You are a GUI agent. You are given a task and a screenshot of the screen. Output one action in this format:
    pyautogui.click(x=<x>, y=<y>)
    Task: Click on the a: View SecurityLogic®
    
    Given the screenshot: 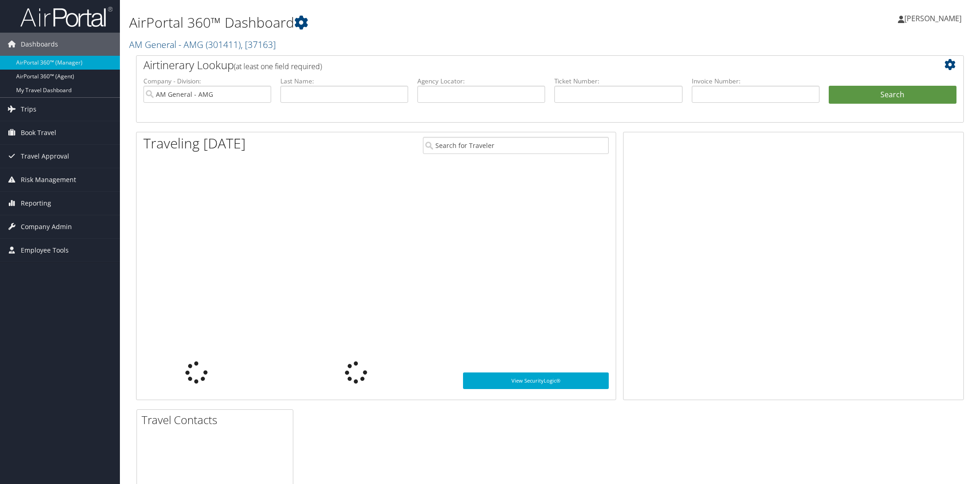 What is the action you would take?
    pyautogui.click(x=535, y=380)
    